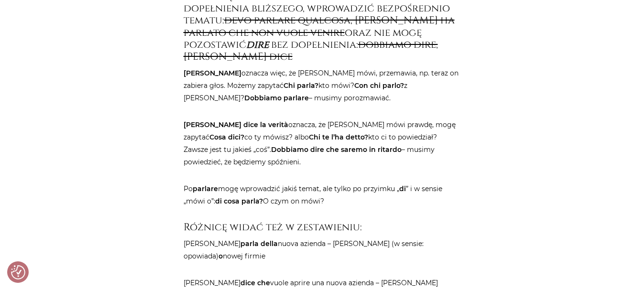 The image size is (644, 290). Describe the element at coordinates (181, 94) in the screenshot. I see `a: Pytanie 13 z 17, Brak odpowiedzi` at that location.